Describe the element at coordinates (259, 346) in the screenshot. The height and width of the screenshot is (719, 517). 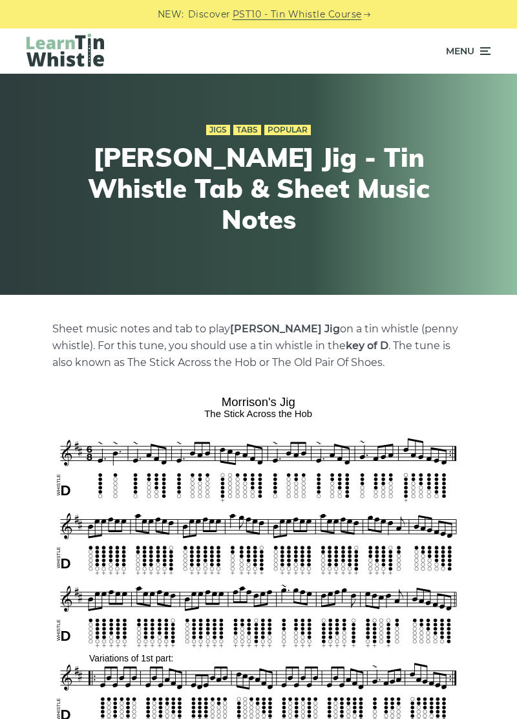
I see `p: Sheet music notes and tab to play on a tin whistle (penny whistle). For this tune, you should use...` at that location.